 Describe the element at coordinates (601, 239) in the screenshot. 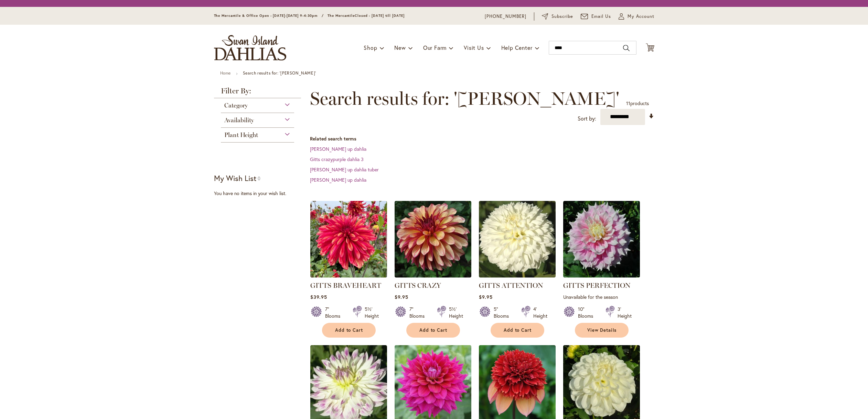

I see `img: GITTS PERFECTION` at that location.